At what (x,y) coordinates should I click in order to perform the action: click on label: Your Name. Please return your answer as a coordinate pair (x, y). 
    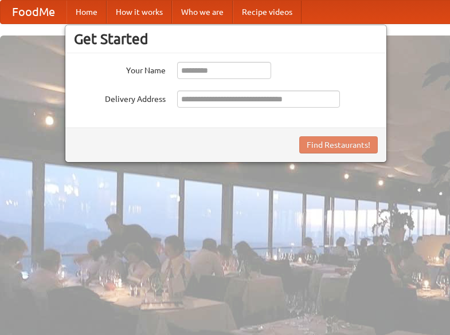
    Looking at the image, I should click on (120, 69).